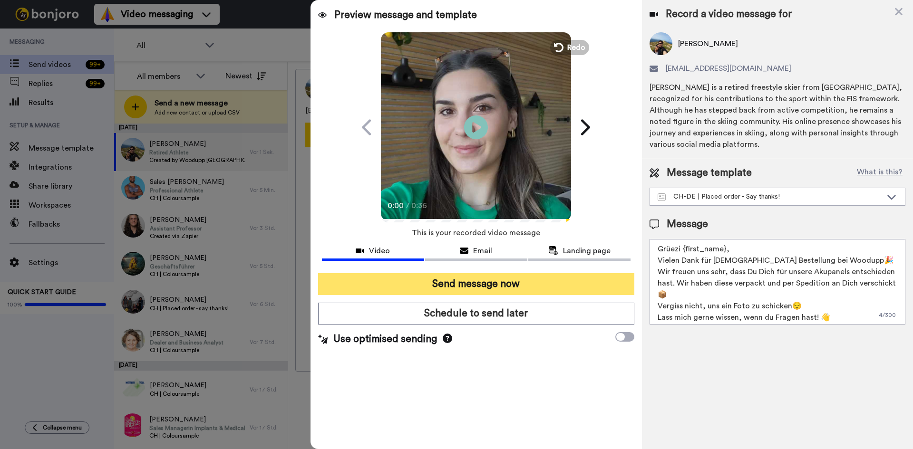 This screenshot has width=913, height=449. What do you see at coordinates (687, 224) in the screenshot?
I see `span: Message` at bounding box center [687, 224].